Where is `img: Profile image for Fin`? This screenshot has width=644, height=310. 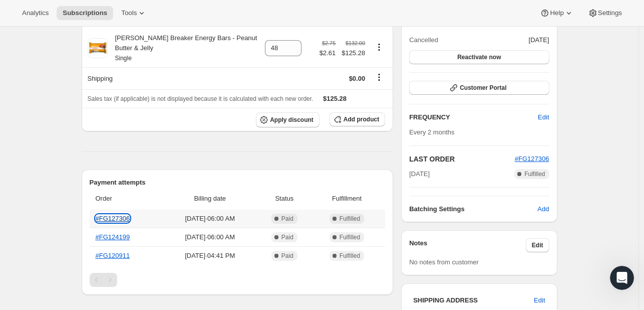
img: Profile image for Fin is located at coordinates (162, 194).